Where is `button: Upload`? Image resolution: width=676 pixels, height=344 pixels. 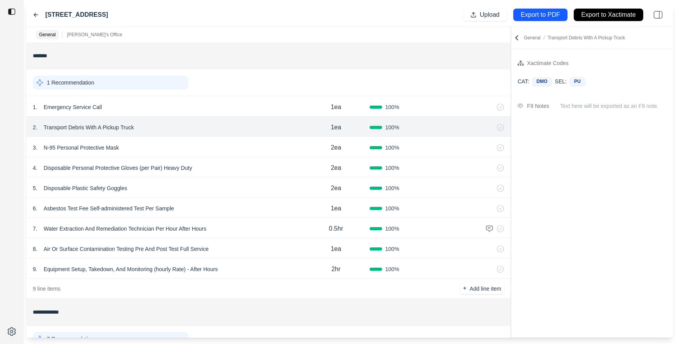
button: Upload is located at coordinates (484, 15).